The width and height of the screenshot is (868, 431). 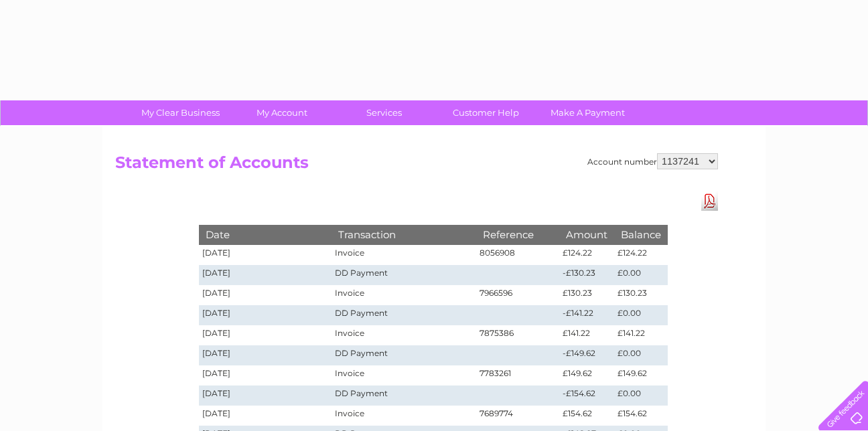 What do you see at coordinates (517, 295) in the screenshot?
I see `td: 7966596` at bounding box center [517, 295].